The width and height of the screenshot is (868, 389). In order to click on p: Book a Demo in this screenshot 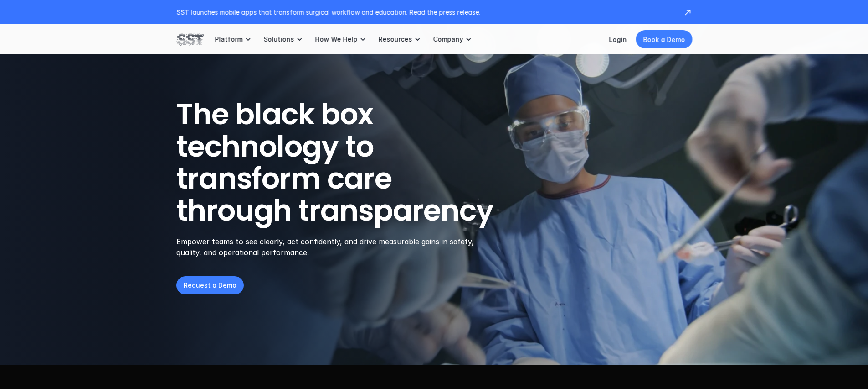, I will do `click(664, 40)`.